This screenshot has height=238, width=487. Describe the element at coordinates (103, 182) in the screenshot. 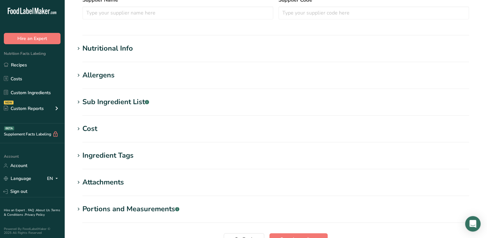

I see `div: Attachments` at that location.